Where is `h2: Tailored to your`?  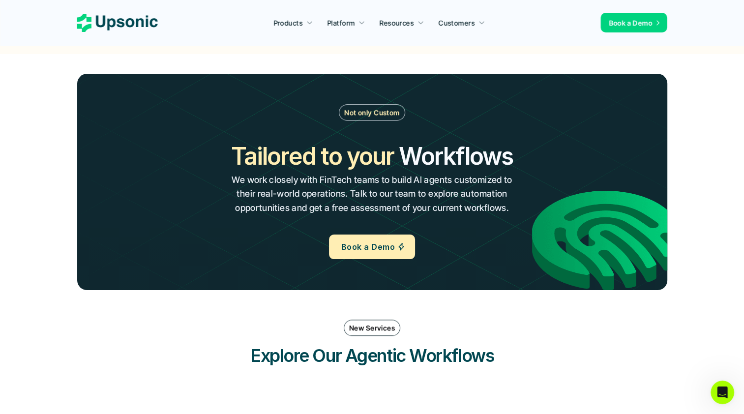 h2: Tailored to your is located at coordinates (312, 156).